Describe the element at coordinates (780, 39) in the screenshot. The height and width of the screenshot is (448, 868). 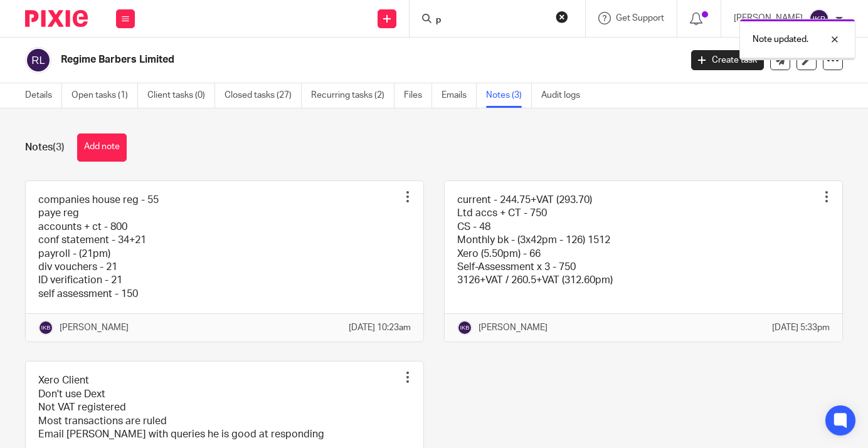
I see `p: Note updated.` at that location.